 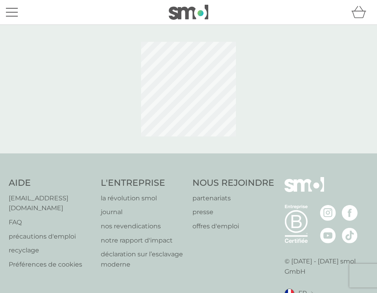 I want to click on a: la révolution smol, so click(x=143, y=199).